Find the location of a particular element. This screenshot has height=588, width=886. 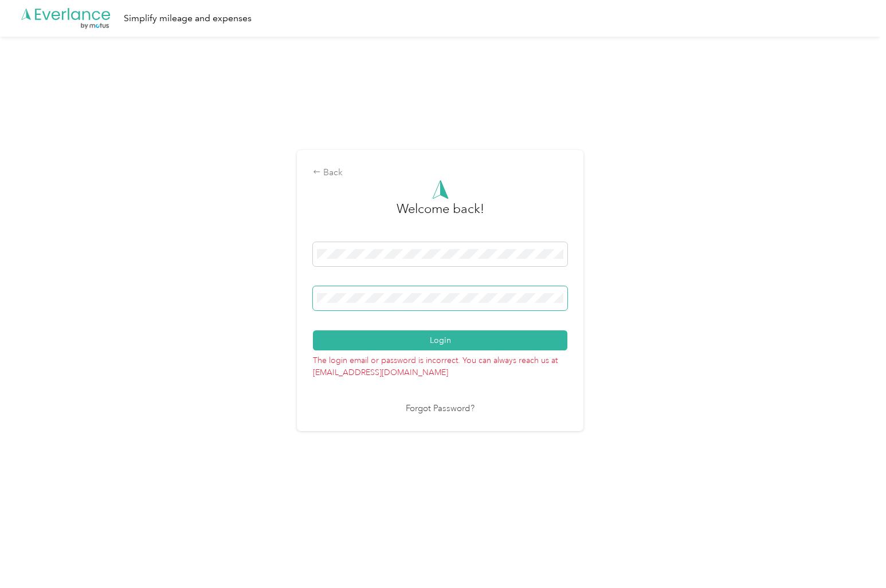

div: Back is located at coordinates (440, 173).